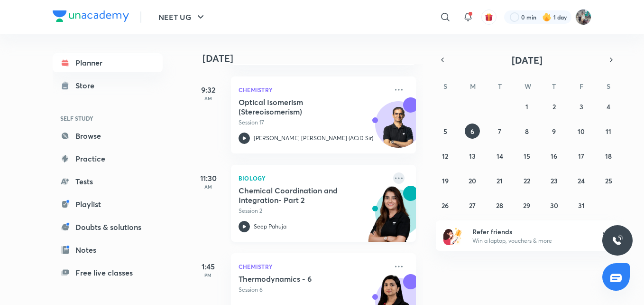 This screenshot has height=305, width=644. Describe the element at coordinates (88, 85) in the screenshot. I see `div: Store` at that location.